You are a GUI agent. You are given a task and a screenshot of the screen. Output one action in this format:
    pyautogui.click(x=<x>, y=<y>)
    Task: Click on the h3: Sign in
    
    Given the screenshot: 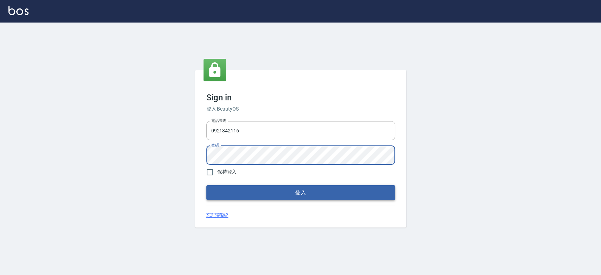 What is the action you would take?
    pyautogui.click(x=301, y=98)
    